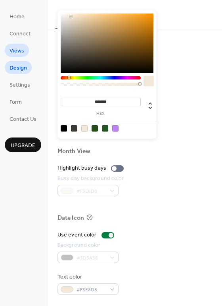 The height and width of the screenshot is (306, 222). Describe the element at coordinates (87, 245) in the screenshot. I see `div: Background color` at that location.